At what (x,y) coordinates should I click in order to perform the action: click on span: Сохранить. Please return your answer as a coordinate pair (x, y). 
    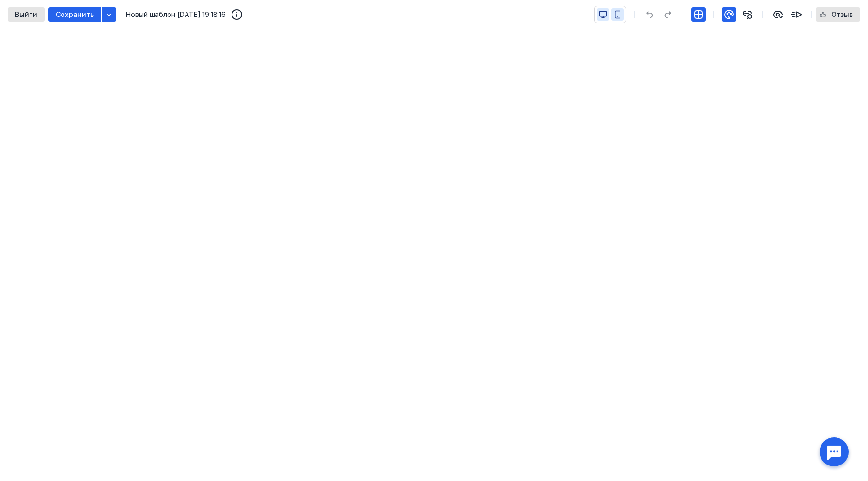
    Looking at the image, I should click on (75, 14).